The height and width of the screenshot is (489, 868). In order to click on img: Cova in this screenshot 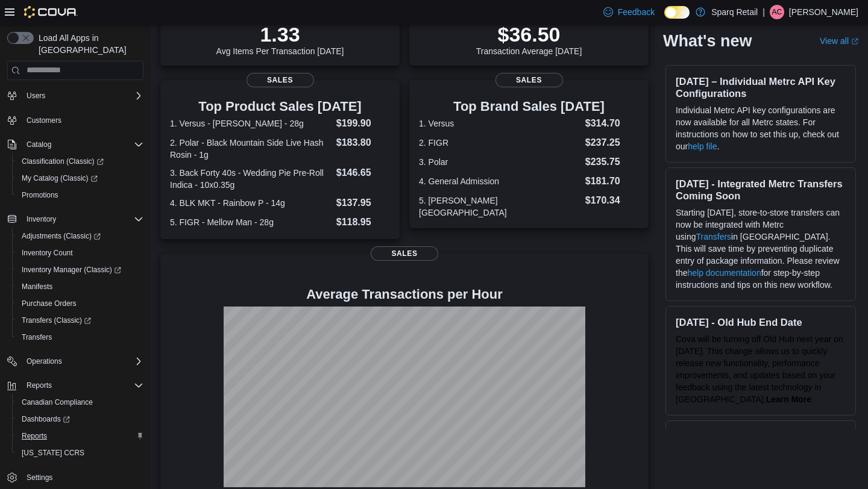, I will do `click(50, 12)`.